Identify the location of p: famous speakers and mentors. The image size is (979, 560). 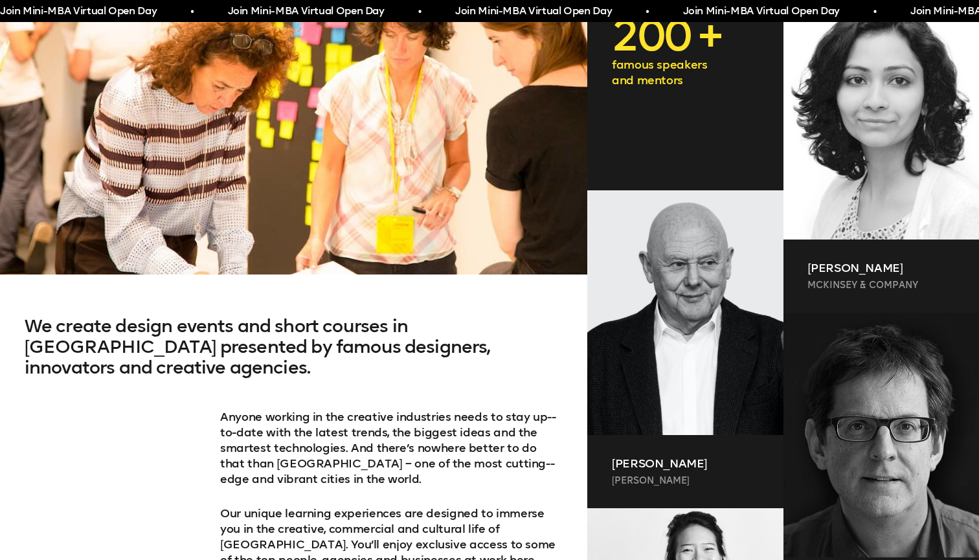
(685, 73).